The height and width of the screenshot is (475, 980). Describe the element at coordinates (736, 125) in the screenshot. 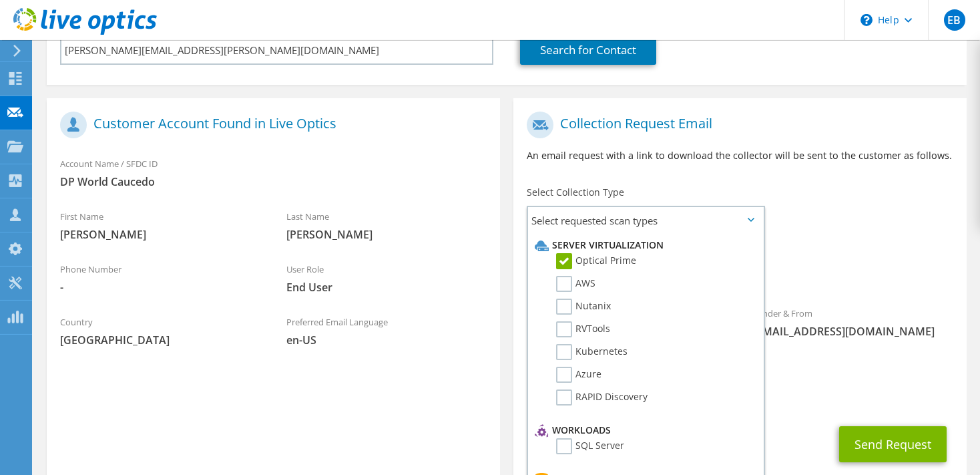

I see `h1: Collection Request Email` at that location.